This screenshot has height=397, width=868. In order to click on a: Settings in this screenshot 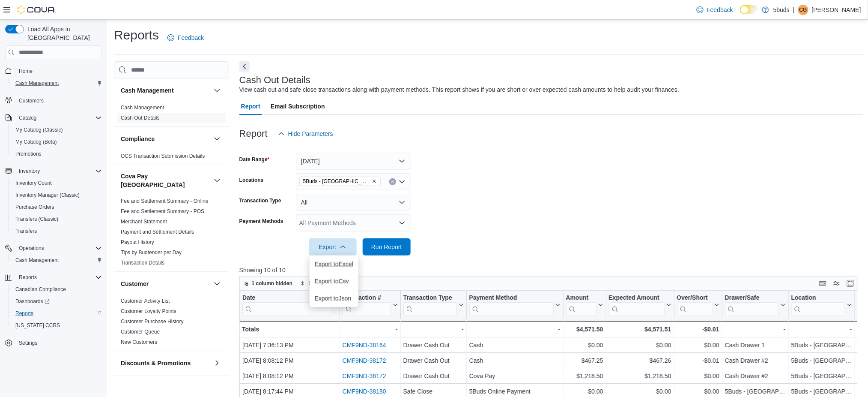, I will do `click(28, 342)`.